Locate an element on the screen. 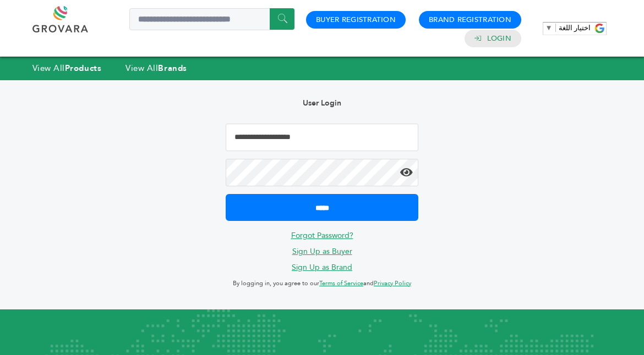 This screenshot has width=644, height=355. a: Terms of Service is located at coordinates (341, 283).